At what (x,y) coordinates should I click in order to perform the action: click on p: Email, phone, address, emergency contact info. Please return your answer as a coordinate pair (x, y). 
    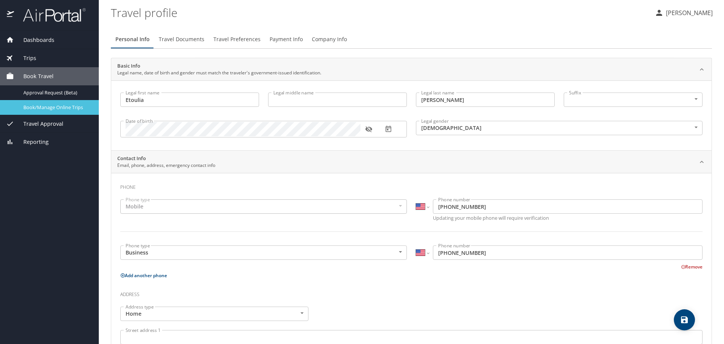
    Looking at the image, I should click on (166, 165).